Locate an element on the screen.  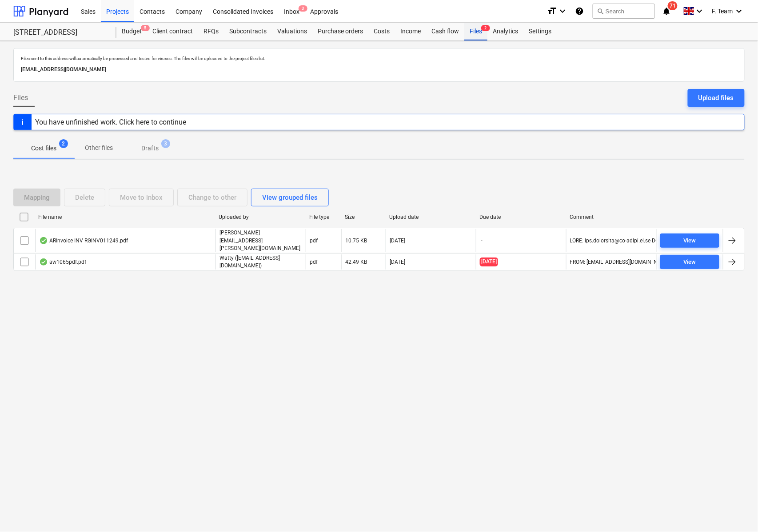
i: format_size is located at coordinates (552, 11).